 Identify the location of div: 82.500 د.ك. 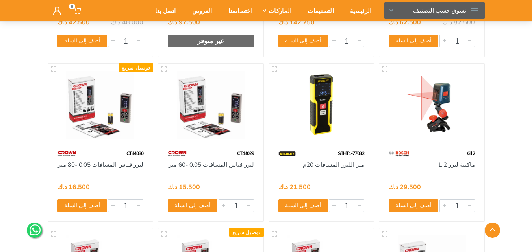
(458, 22).